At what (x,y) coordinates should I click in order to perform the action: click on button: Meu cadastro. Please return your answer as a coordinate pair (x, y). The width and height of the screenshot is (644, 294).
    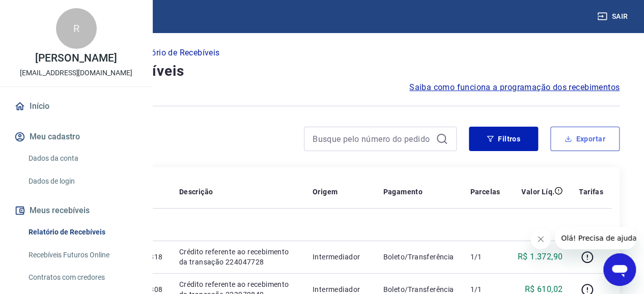
    Looking at the image, I should click on (76, 137).